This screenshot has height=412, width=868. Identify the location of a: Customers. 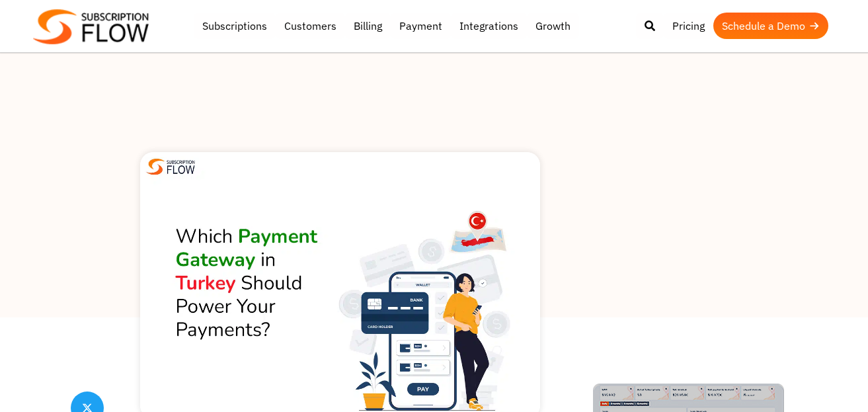
(310, 26).